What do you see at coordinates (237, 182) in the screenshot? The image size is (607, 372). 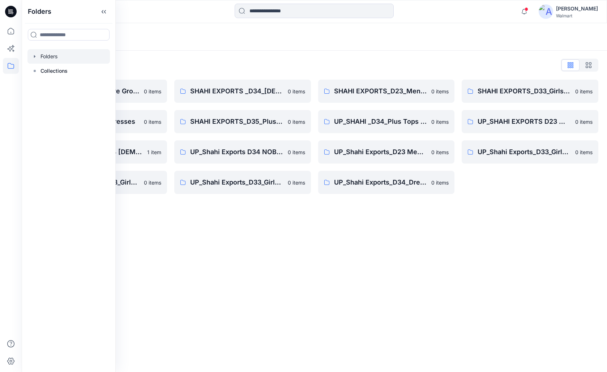 I see `p: UP_Shahi Exports_D33_Girls Tops` at bounding box center [237, 182].